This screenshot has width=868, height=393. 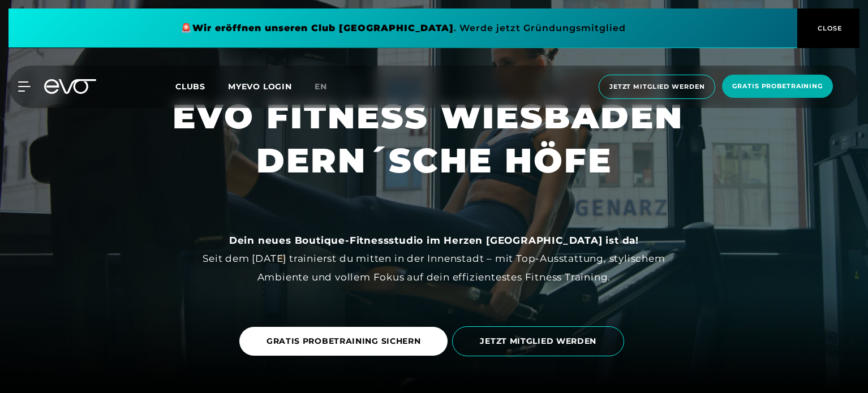 I want to click on a: Gratis Probetraining, so click(x=777, y=87).